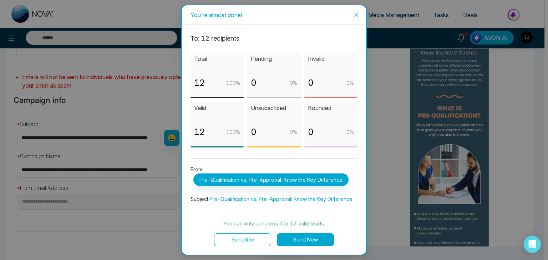 This screenshot has height=260, width=548. Describe the element at coordinates (274, 199) in the screenshot. I see `p: Subject:` at that location.